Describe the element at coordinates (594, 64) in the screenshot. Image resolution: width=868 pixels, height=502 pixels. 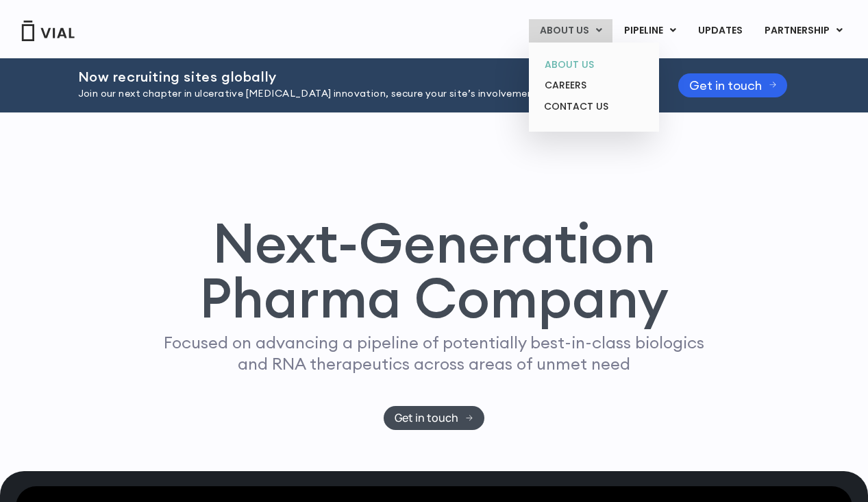
I see `a: ABOUT US` at that location.